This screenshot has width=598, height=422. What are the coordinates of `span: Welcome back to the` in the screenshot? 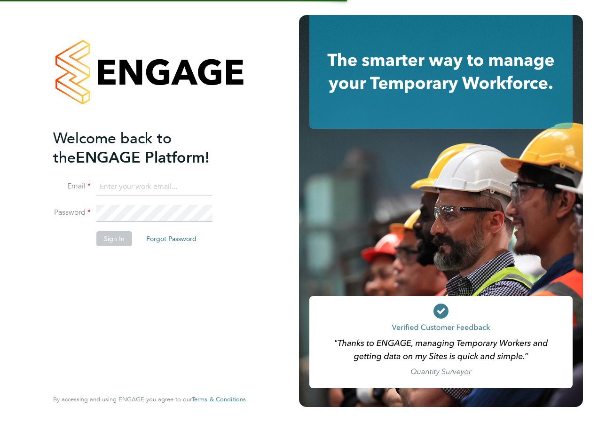 It's located at (112, 148).